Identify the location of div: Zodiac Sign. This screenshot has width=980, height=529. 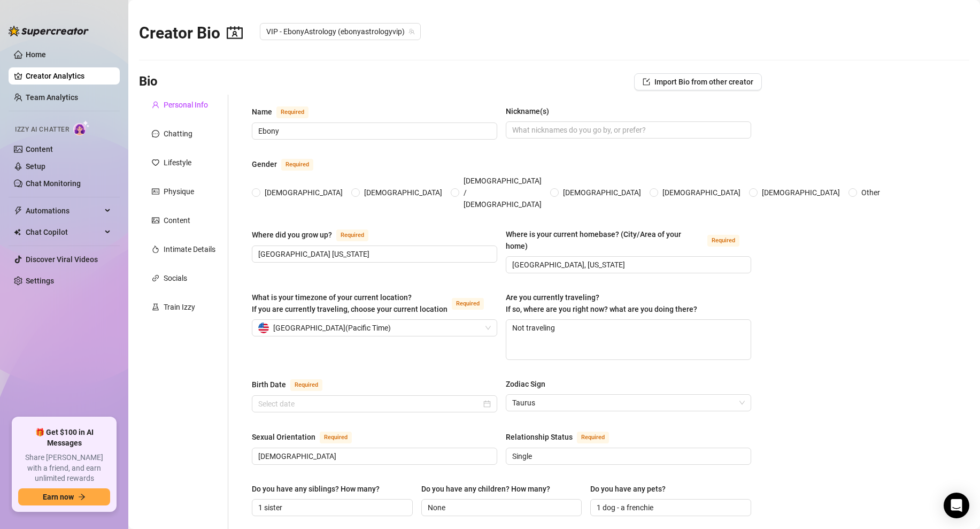
(526, 384).